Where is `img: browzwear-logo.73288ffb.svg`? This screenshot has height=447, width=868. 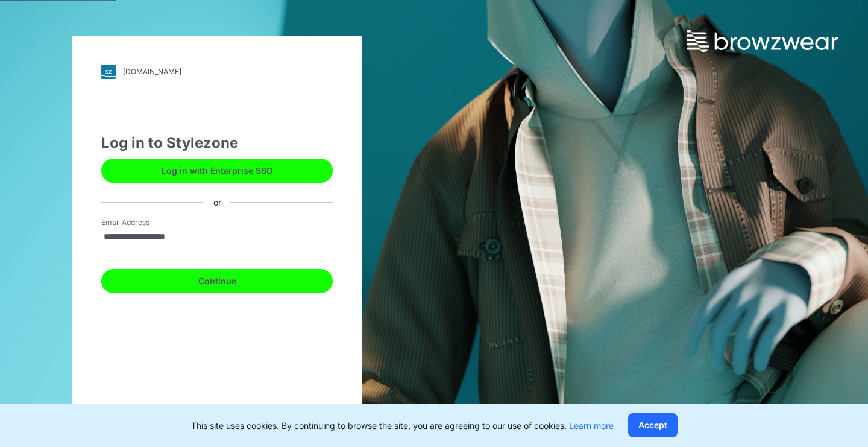
img: browzwear-logo.73288ffb.svg is located at coordinates (763, 41).